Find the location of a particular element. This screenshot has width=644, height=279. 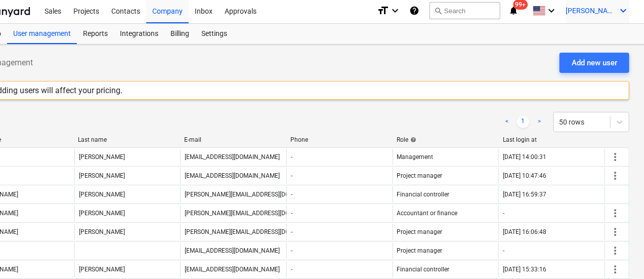

div: User management is located at coordinates (42, 34).